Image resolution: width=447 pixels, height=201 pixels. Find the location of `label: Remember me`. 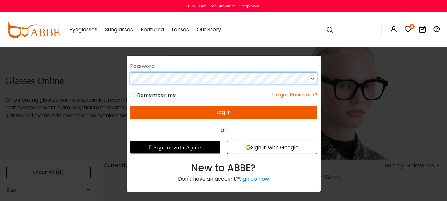

label: Remember me is located at coordinates (26, 93).